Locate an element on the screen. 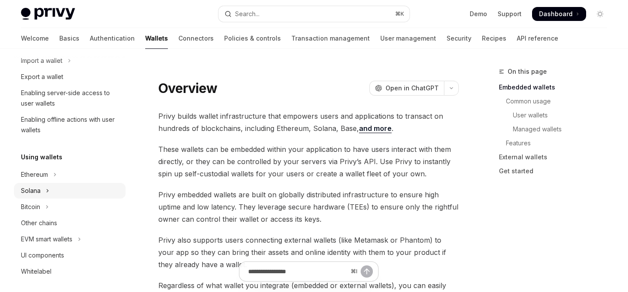 The width and height of the screenshot is (628, 292). span: Open in ChatGPT is located at coordinates (412, 88).